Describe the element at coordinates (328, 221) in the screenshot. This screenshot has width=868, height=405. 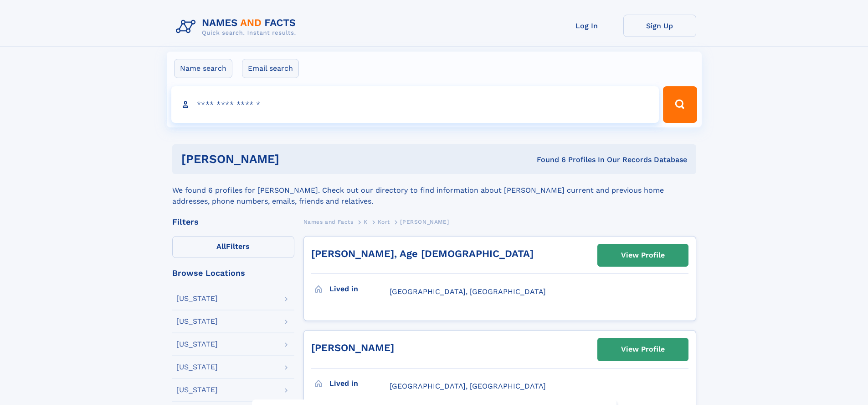
I see `a: Names and Facts` at that location.